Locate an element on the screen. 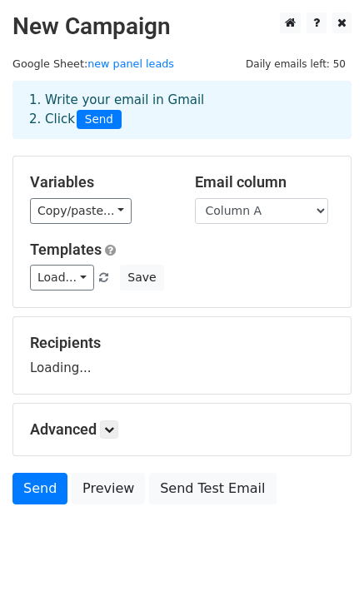 This screenshot has width=364, height=596. div: 1. Write your email in Gmail 2. Click is located at coordinates (181, 110).